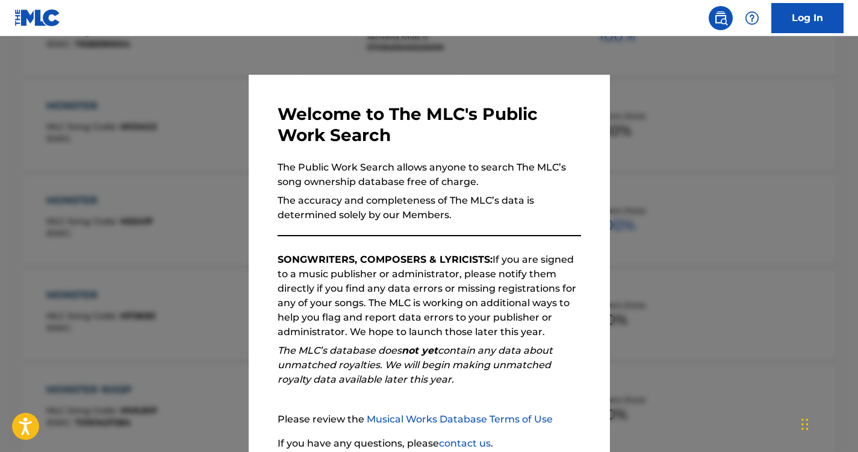  Describe the element at coordinates (805, 424) in the screenshot. I see `div: Drag` at that location.